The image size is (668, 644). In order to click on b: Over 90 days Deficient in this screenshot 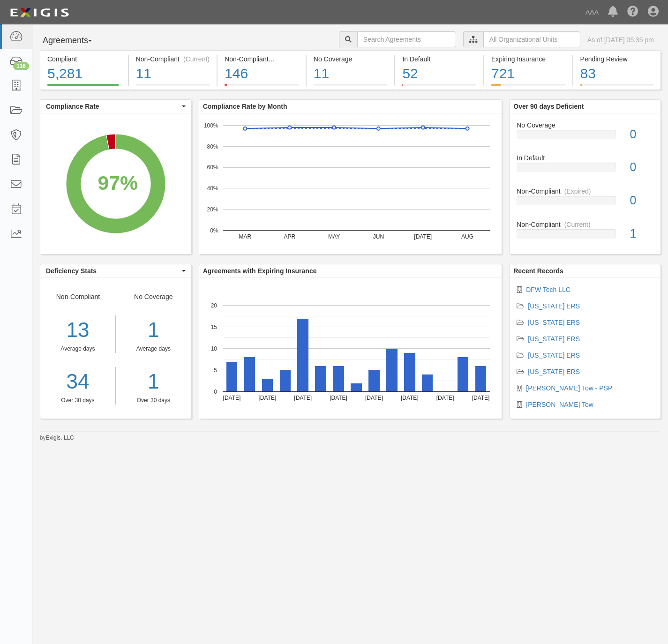, I will do `click(549, 106)`.